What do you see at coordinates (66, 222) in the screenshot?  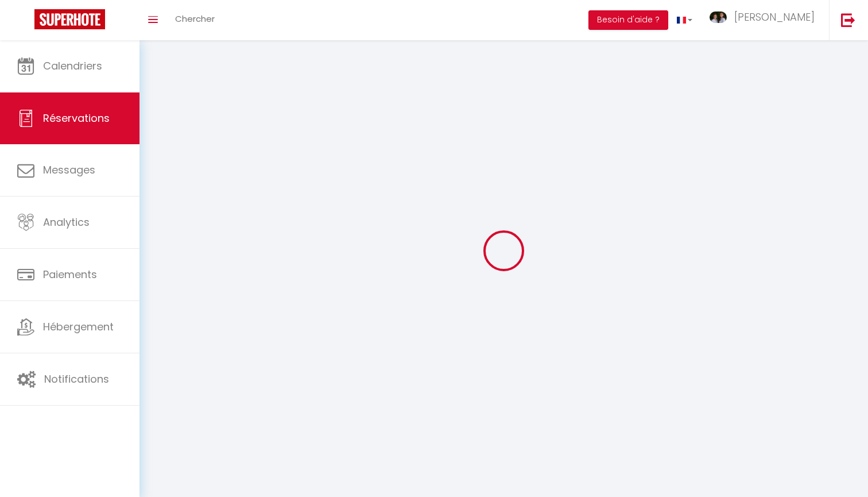 I see `span: Analytics` at bounding box center [66, 222].